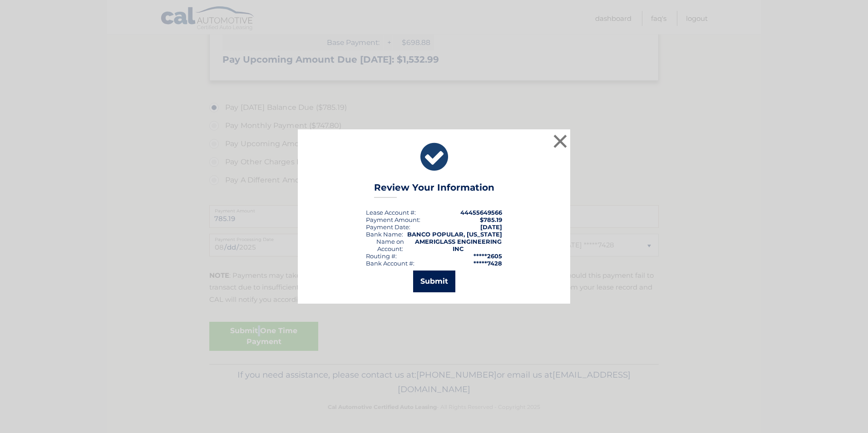  What do you see at coordinates (391, 213) in the screenshot?
I see `div: Lease Account #:` at bounding box center [391, 213].